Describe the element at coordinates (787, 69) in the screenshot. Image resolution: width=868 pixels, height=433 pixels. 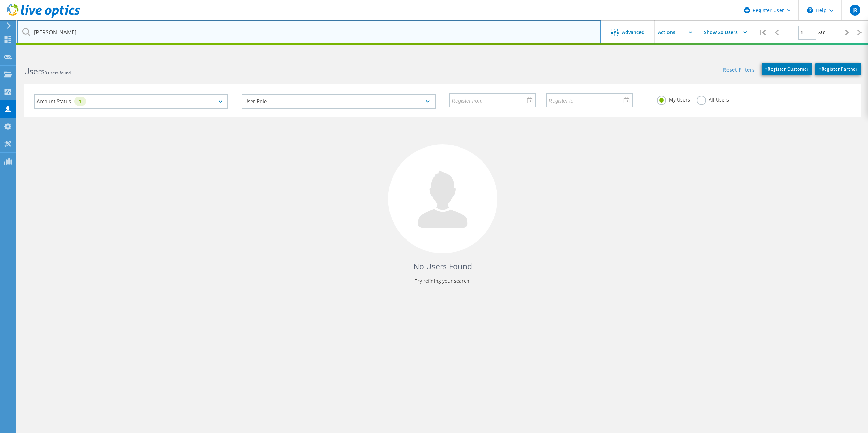
I see `span: Register Customer` at that location.